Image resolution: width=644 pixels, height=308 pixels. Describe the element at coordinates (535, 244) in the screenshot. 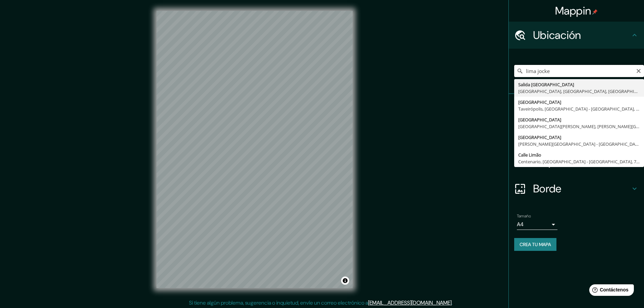

I see `button: Crea tu mapa` at that location.